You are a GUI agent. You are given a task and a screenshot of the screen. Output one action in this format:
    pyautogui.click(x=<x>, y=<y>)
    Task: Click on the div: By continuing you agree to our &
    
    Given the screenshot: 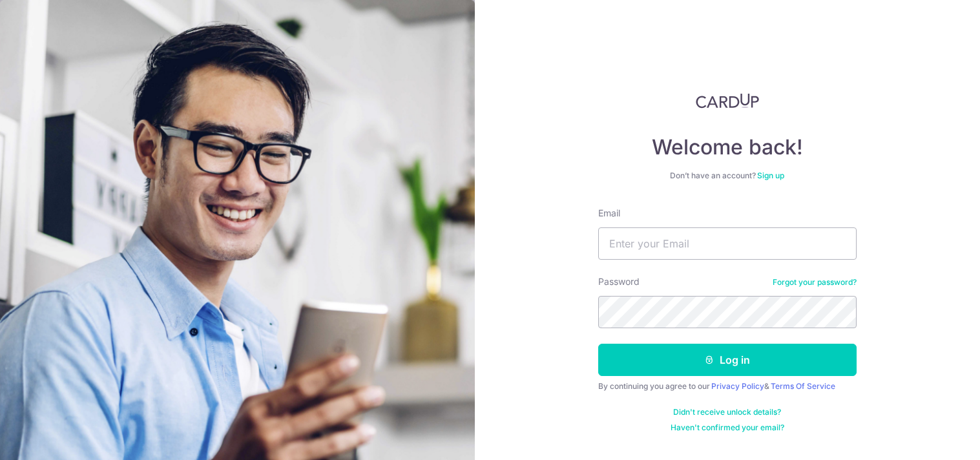 What is the action you would take?
    pyautogui.click(x=728, y=386)
    